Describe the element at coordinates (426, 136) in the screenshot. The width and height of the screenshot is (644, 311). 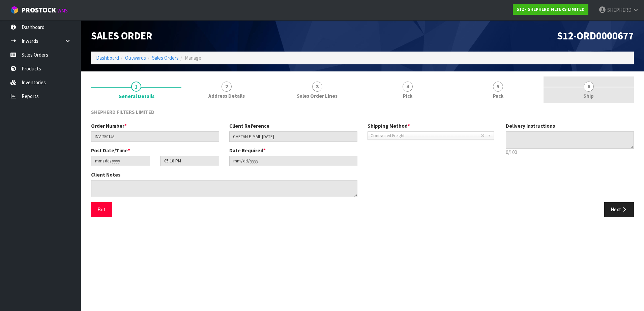
I see `span: Contracted Freight` at that location.